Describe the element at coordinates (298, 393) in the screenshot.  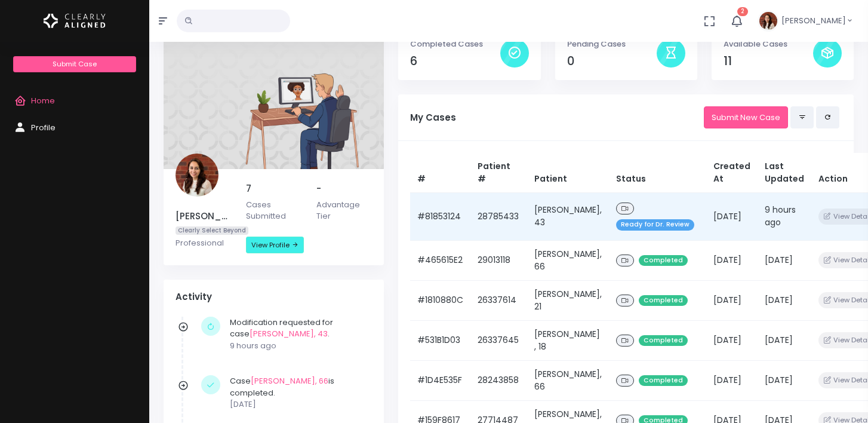
I see `div: Case is completed.` at that location.